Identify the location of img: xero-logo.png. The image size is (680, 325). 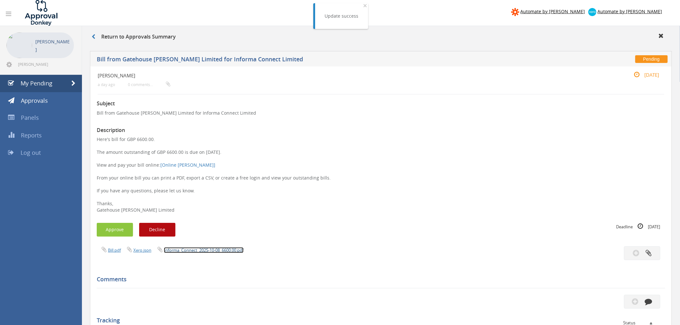
(592, 12).